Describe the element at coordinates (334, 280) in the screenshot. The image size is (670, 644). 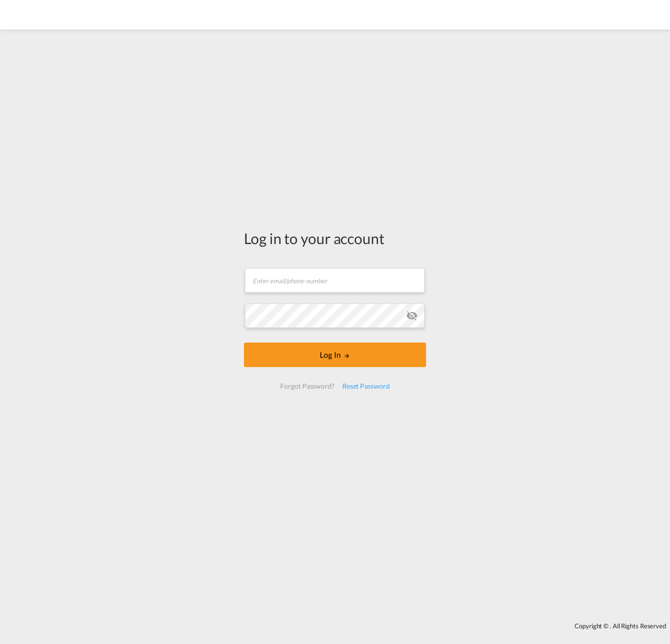
I see `input: Enter email/phone number` at that location.